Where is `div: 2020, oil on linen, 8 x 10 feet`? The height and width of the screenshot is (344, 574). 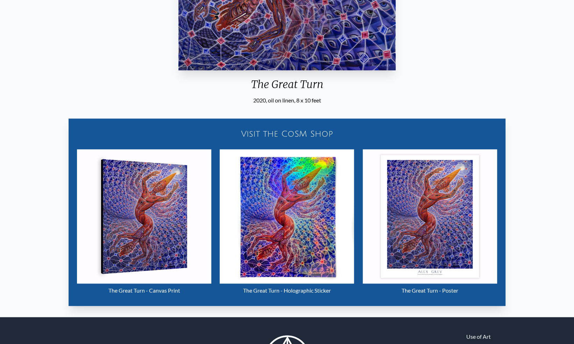
div: 2020, oil on linen, 8 x 10 feet is located at coordinates (287, 100).